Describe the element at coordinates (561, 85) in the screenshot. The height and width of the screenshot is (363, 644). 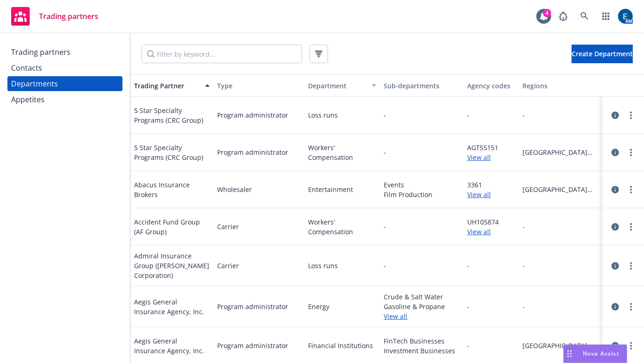
I see `div: Regions` at that location.